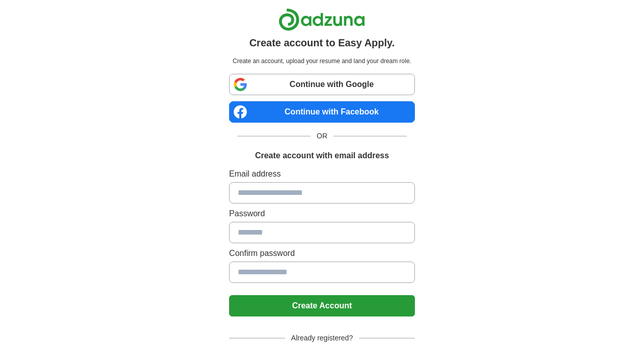 Image resolution: width=644 pixels, height=345 pixels. I want to click on label: Password, so click(321, 214).